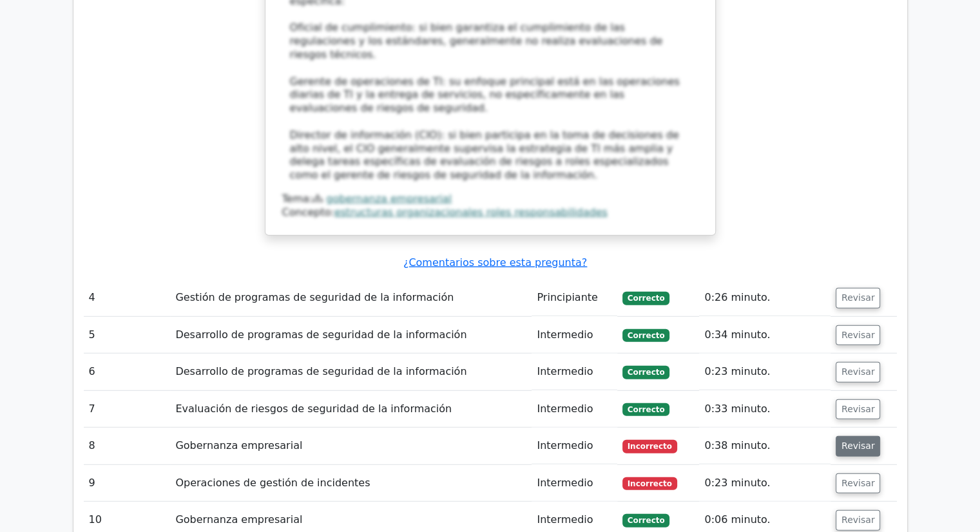  I want to click on a: ¿Comentarios sobre esta pregunta?, so click(495, 262).